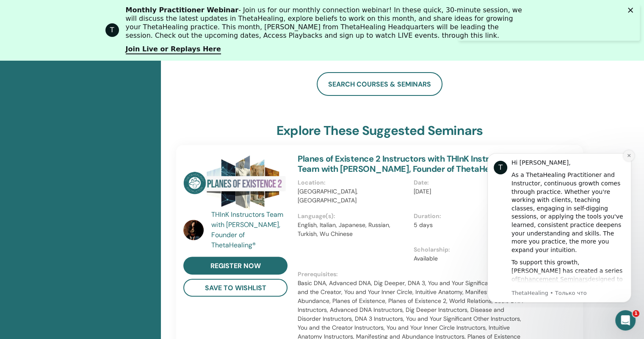 The image size is (644, 339). I want to click on p: Location :, so click(353, 183).